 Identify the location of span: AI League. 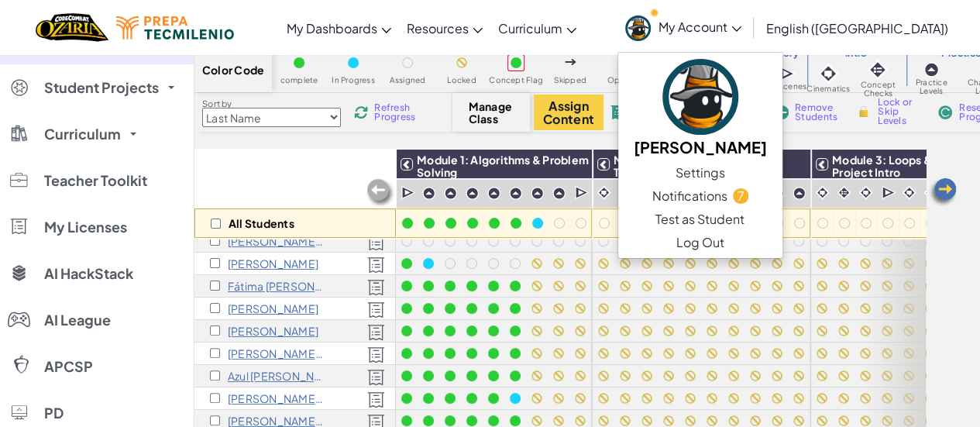
(78, 321).